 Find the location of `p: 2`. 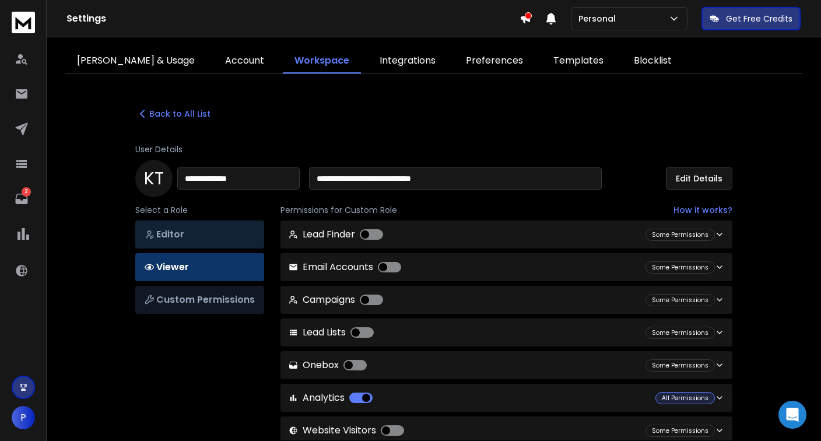

p: 2 is located at coordinates (26, 192).